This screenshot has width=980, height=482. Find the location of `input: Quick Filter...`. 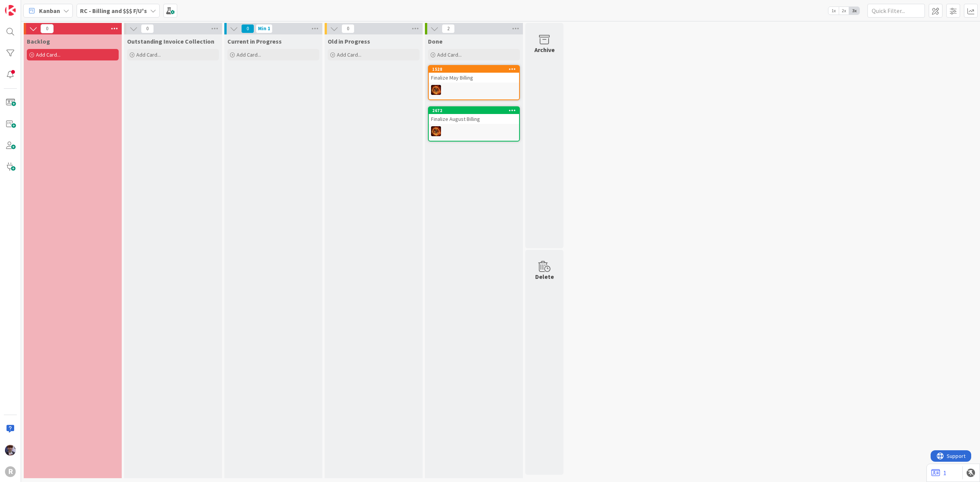

input: Quick Filter... is located at coordinates (896, 10).